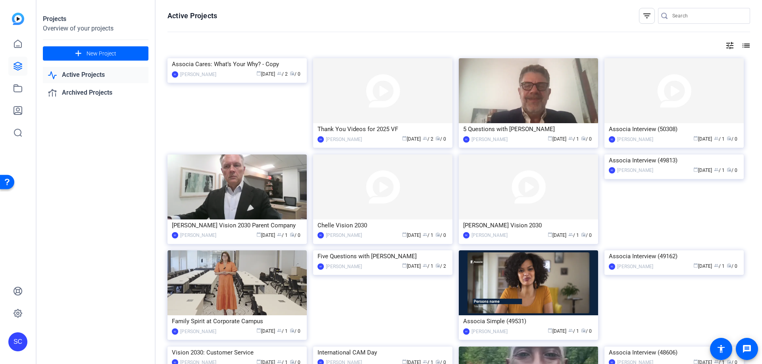 The width and height of the screenshot is (762, 364). What do you see at coordinates (18, 19) in the screenshot?
I see `img: blue-gradient.svg` at bounding box center [18, 19].